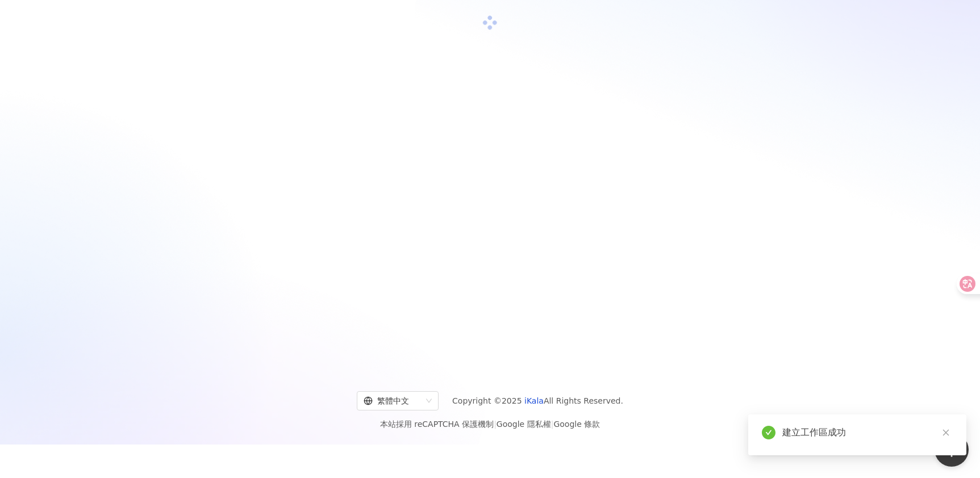 This screenshot has height=478, width=980. I want to click on span: Copyright © 2025 All Rights Reserved., so click(538, 401).